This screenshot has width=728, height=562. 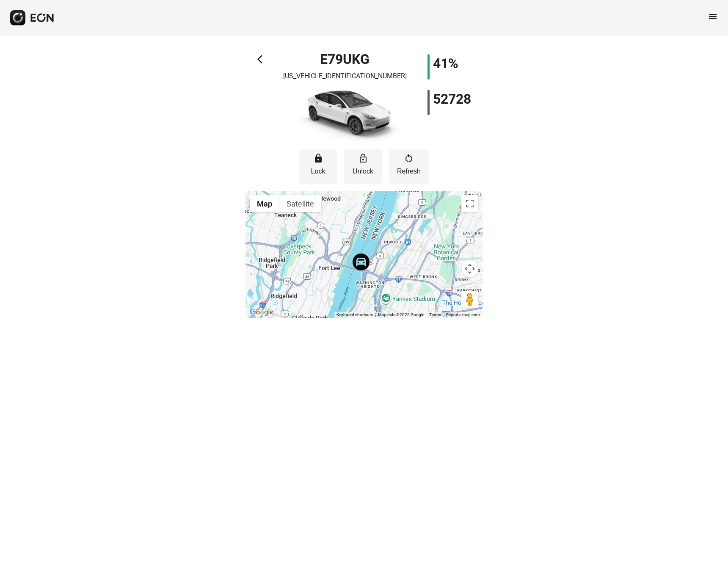 I want to click on a: Open this area in Google Maps (opens a new window), so click(x=262, y=312).